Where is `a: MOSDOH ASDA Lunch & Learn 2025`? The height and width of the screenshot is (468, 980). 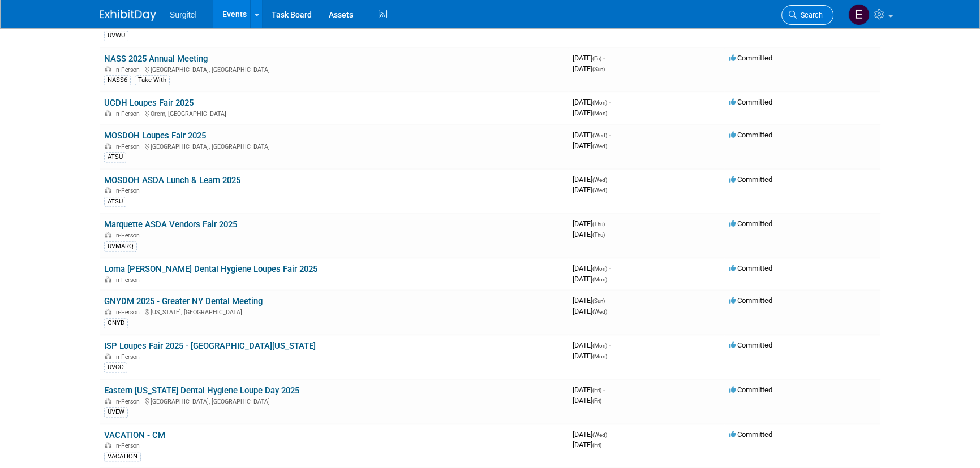 a: MOSDOH ASDA Lunch & Learn 2025 is located at coordinates (172, 180).